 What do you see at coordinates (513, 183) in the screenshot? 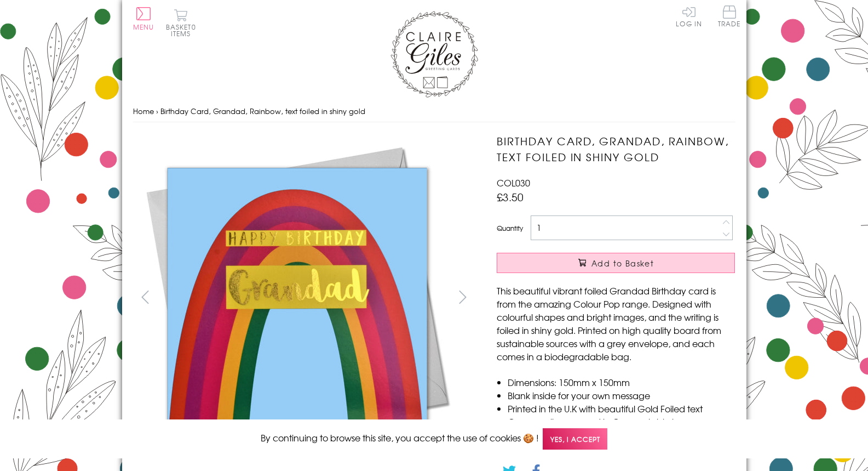
I see `span: COL030` at bounding box center [513, 183].